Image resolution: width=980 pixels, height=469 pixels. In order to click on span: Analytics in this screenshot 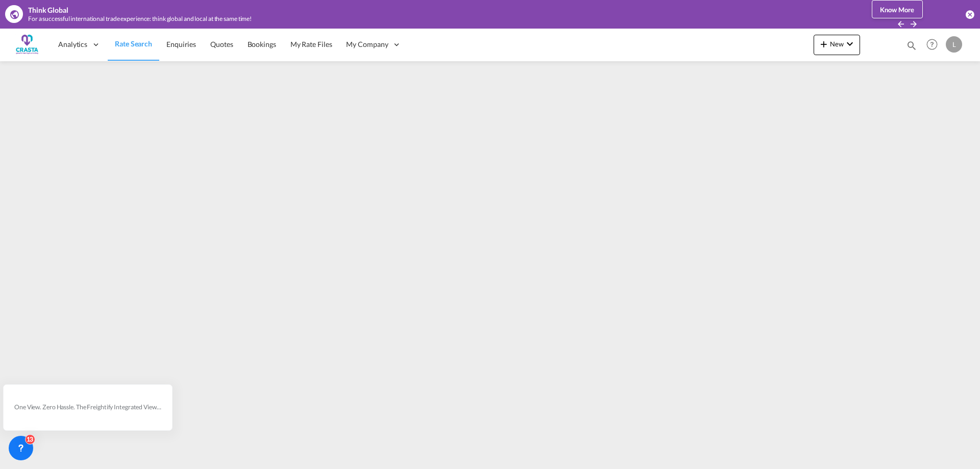, I will do `click(73, 44)`.